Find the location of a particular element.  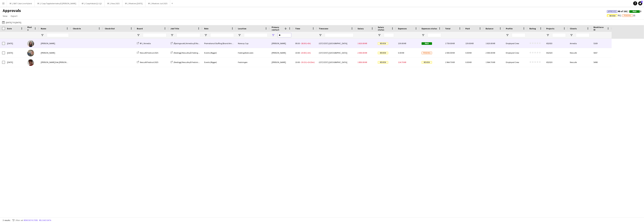

input: Profile Filter Input is located at coordinates (519, 35).